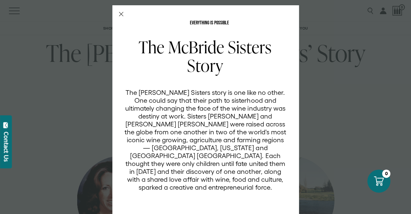 The image size is (411, 214). What do you see at coordinates (121, 14) in the screenshot?
I see `button: Close Modal` at bounding box center [121, 14].